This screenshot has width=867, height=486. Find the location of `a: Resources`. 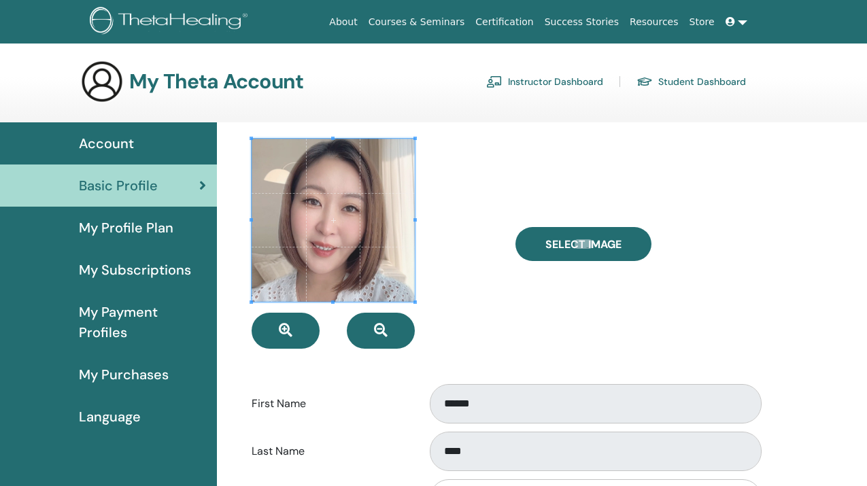

a: Resources is located at coordinates (654, 22).